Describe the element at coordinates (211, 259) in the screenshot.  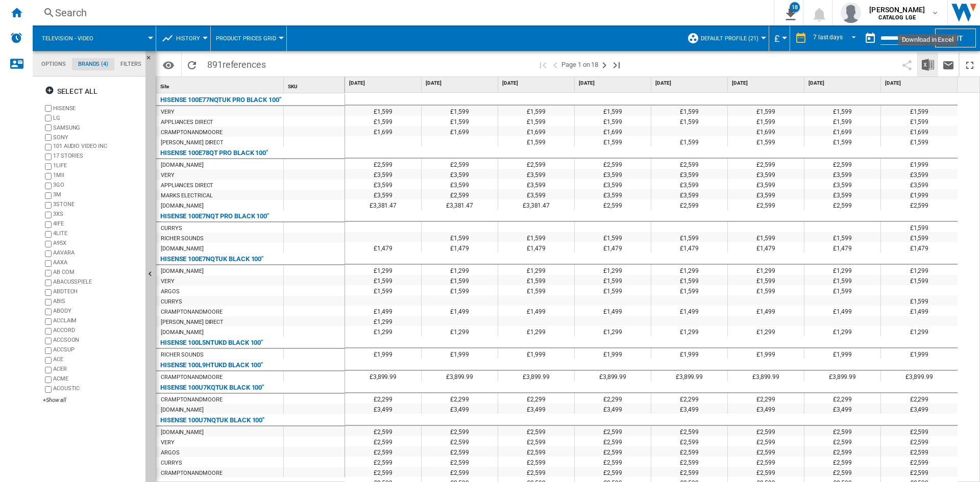
I see `div: HISENSE 100E7NQTUK BLACK 100"` at that location.